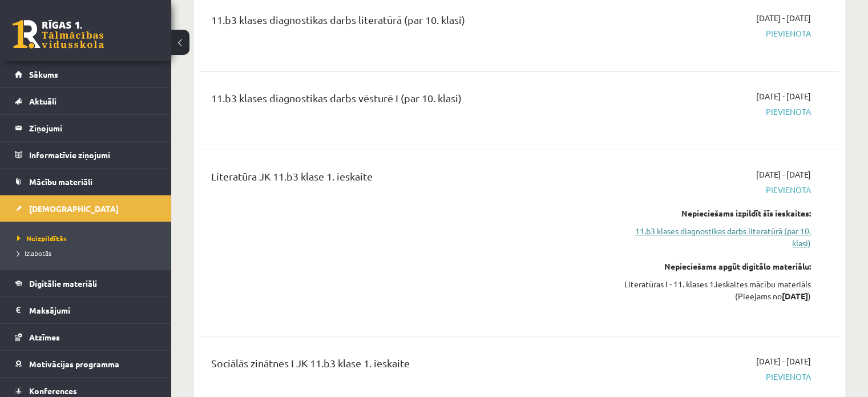 The height and width of the screenshot is (397, 868). I want to click on span: Digitālie materiāli, so click(63, 283).